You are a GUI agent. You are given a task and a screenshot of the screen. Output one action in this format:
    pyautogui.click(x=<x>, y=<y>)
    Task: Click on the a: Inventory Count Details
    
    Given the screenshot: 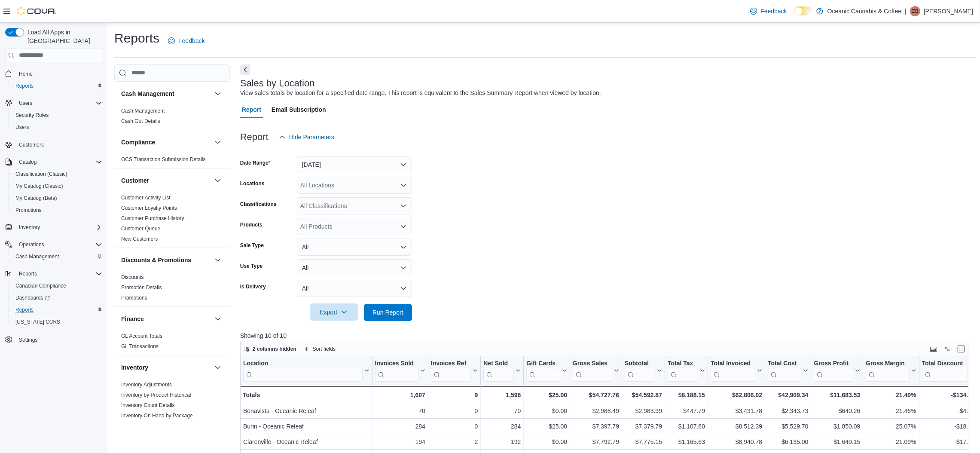 What is the action you would take?
    pyautogui.click(x=148, y=405)
    